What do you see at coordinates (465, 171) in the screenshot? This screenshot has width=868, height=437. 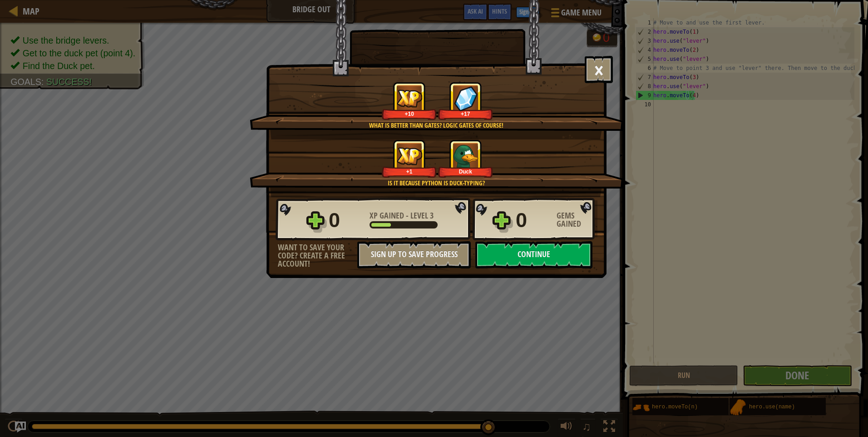 I see `div: Duck` at bounding box center [465, 171].